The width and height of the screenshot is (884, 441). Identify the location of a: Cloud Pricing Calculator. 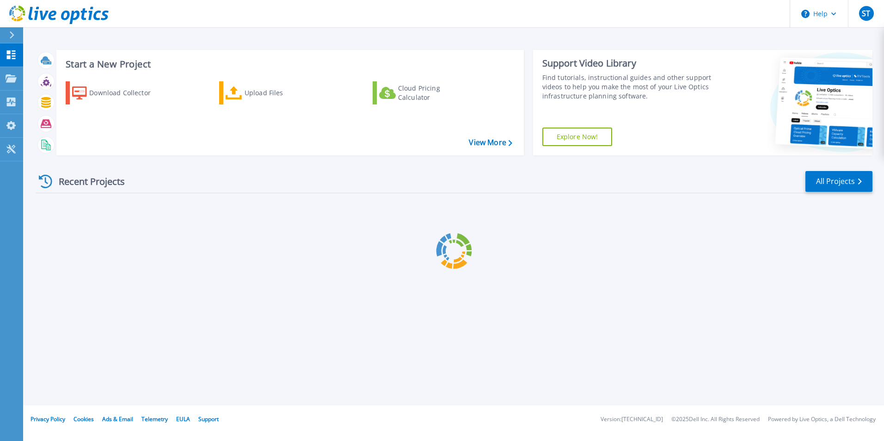
(424, 93).